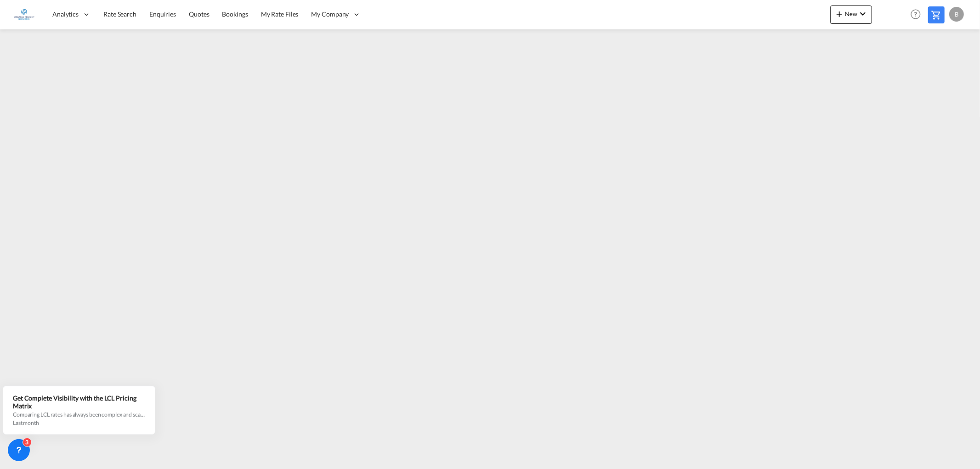  Describe the element at coordinates (120, 14) in the screenshot. I see `span: Rate Search` at that location.